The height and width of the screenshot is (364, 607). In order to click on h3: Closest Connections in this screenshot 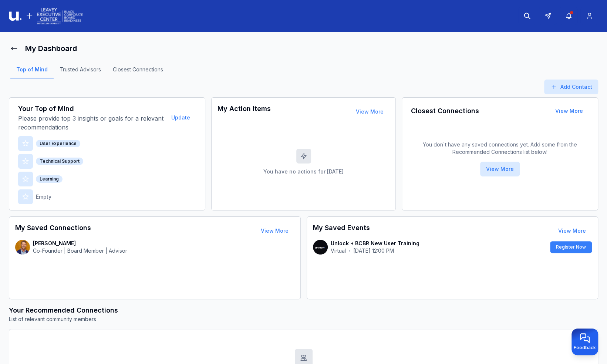, I will do `click(445, 111)`.